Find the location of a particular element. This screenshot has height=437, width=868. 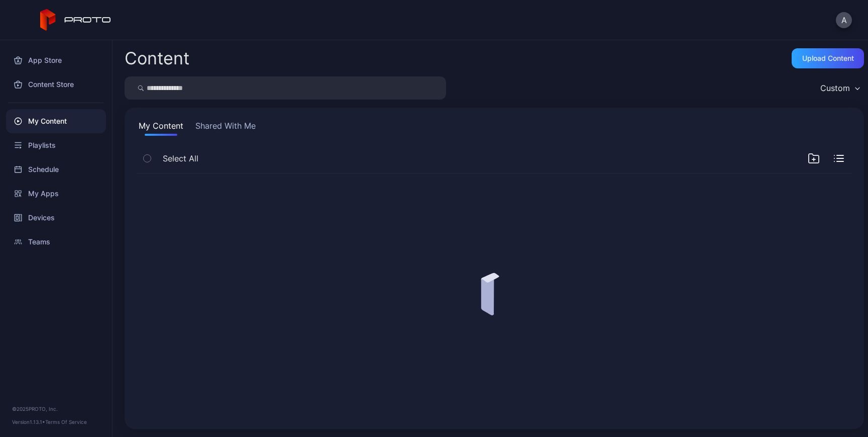

div: Teams is located at coordinates (56, 242).